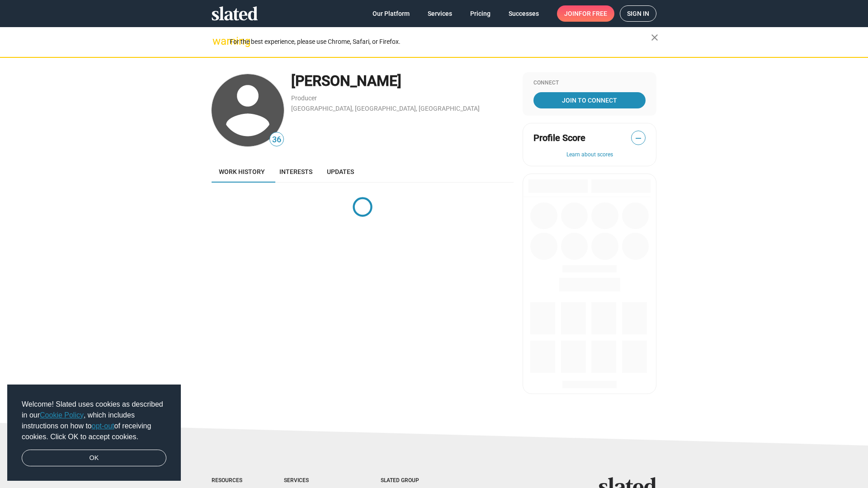 This screenshot has width=868, height=488. Describe the element at coordinates (103, 426) in the screenshot. I see `a: opt-out` at that location.